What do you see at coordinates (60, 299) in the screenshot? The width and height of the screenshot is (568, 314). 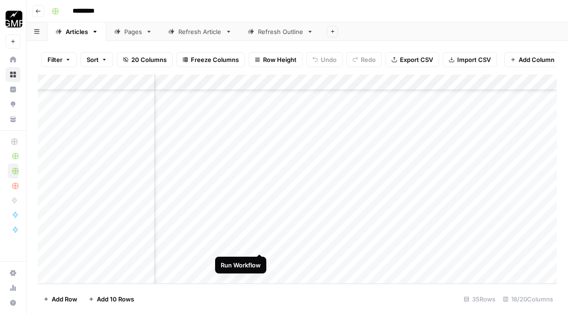 I see `button: Add Row` at bounding box center [60, 299].